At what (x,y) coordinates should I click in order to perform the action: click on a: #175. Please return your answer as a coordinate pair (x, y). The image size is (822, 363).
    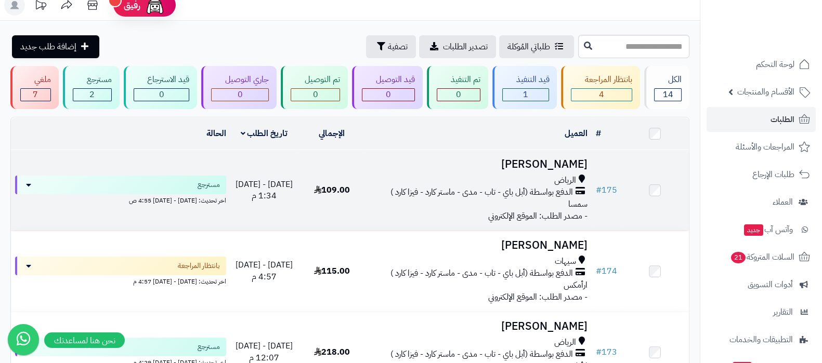
    Looking at the image, I should click on (606, 190).